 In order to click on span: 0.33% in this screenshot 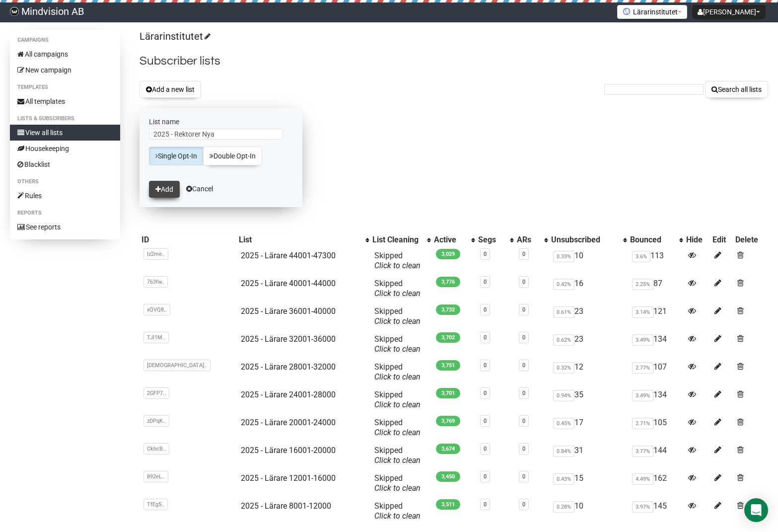, I will do `click(564, 256)`.